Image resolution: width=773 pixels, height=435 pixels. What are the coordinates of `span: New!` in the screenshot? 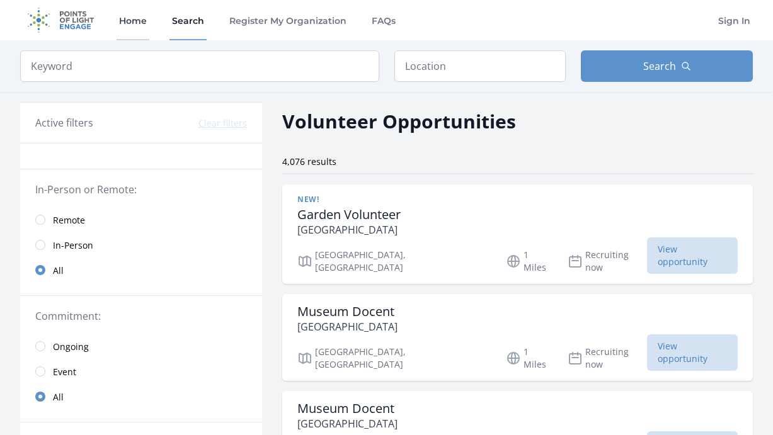 It's located at (308, 200).